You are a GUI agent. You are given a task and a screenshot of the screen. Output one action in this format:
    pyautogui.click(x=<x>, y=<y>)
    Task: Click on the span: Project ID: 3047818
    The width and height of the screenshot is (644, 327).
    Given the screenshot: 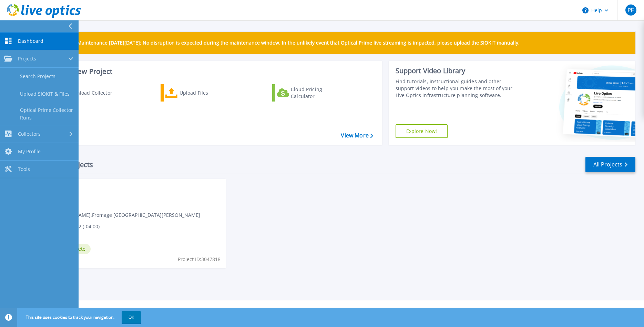 What is the action you would take?
    pyautogui.click(x=199, y=259)
    